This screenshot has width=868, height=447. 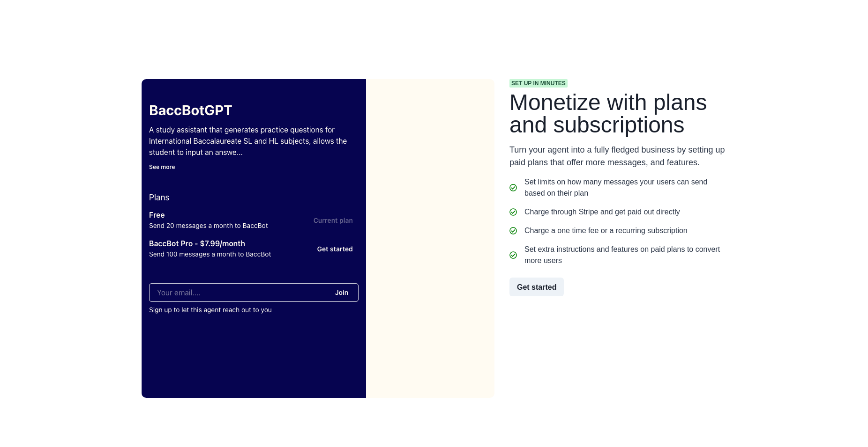 I want to click on span: Set up in minutes, so click(x=538, y=83).